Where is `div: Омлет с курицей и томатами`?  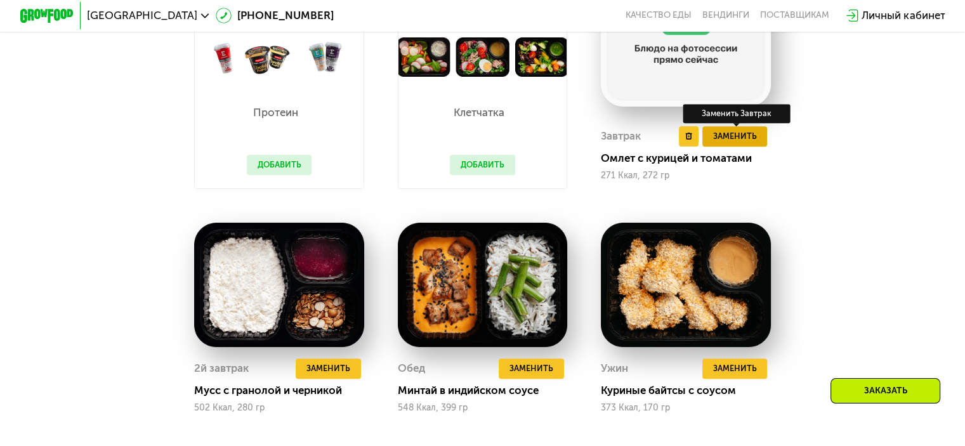 div: Омлет с курицей и томатами is located at coordinates (691, 158).